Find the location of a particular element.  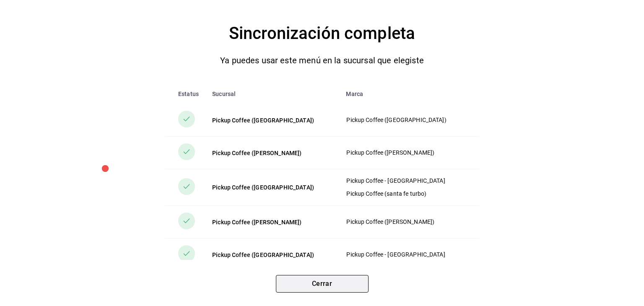

th: Estatus is located at coordinates (185, 94).